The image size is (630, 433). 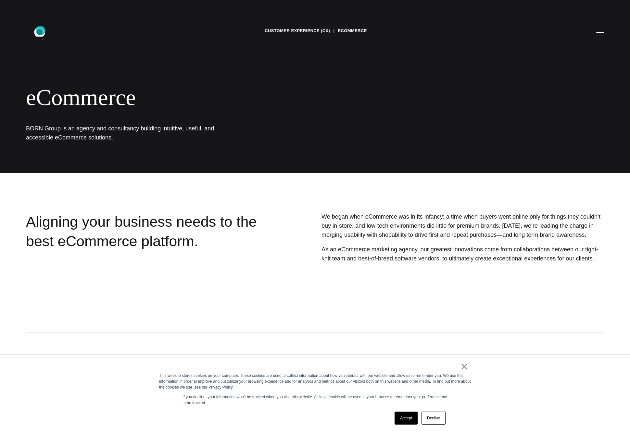 What do you see at coordinates (315, 382) in the screenshot?
I see `div: This website stores cookies on your computer. These cookies are used to collect information about...` at bounding box center [315, 382].